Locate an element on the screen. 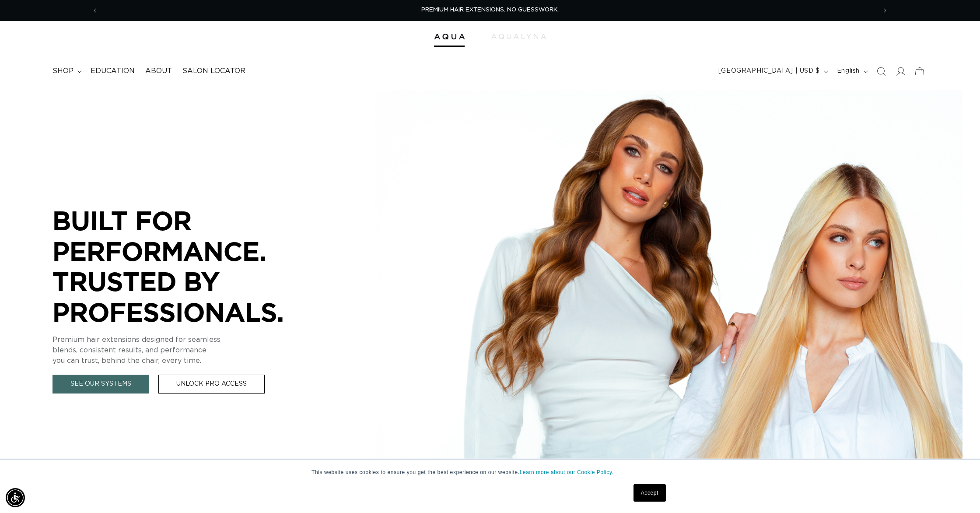 The image size is (980, 513). p: BUILT FOR PERFORMANCE. TRUSTED BY PROFESSIONALS. is located at coordinates (184, 266).